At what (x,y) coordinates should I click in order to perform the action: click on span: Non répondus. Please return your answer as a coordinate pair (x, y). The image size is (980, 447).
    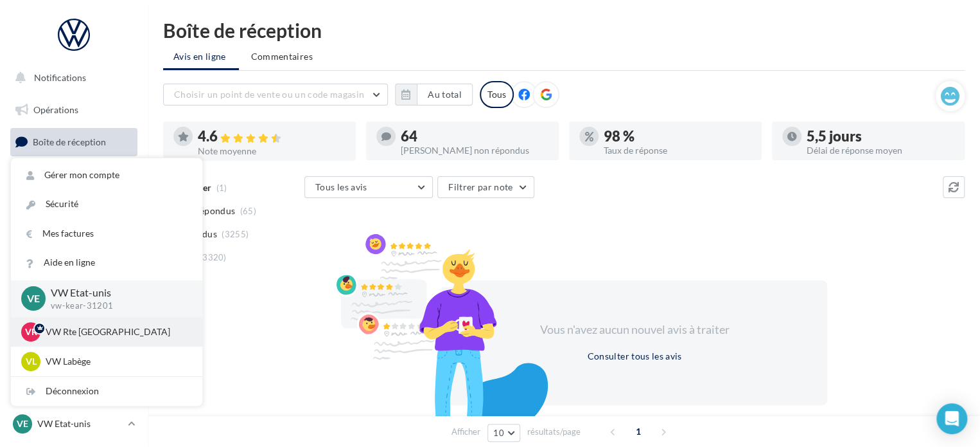
    Looking at the image, I should click on (205, 211).